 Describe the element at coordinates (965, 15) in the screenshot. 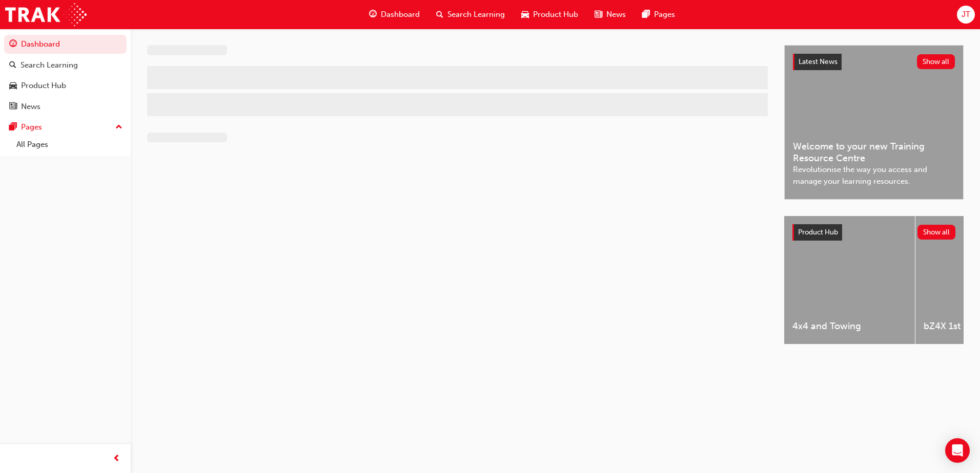

I see `span: JT` at that location.